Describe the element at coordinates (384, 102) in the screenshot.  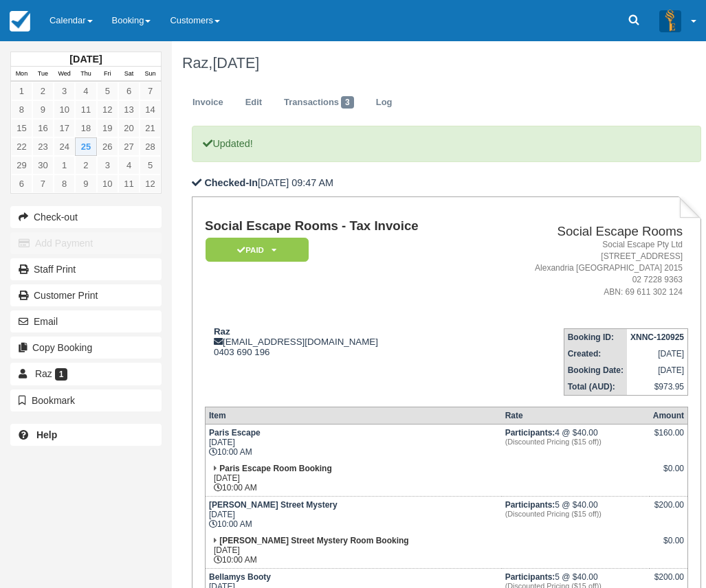
I see `a: Log` at that location.